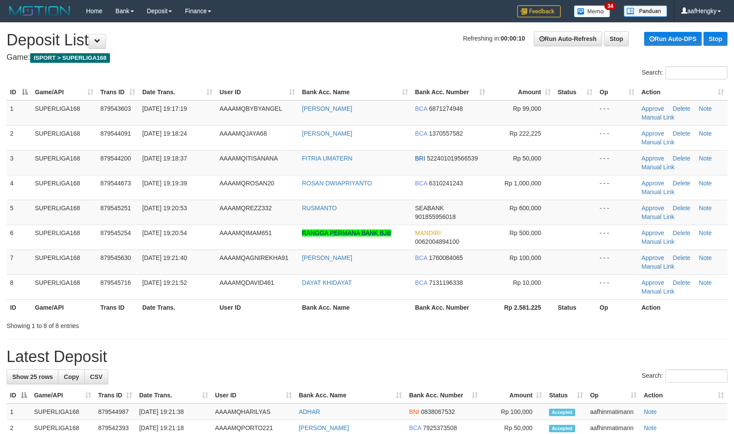  What do you see at coordinates (246, 183) in the screenshot?
I see `span: AAAAMQROSAN20` at bounding box center [246, 183].